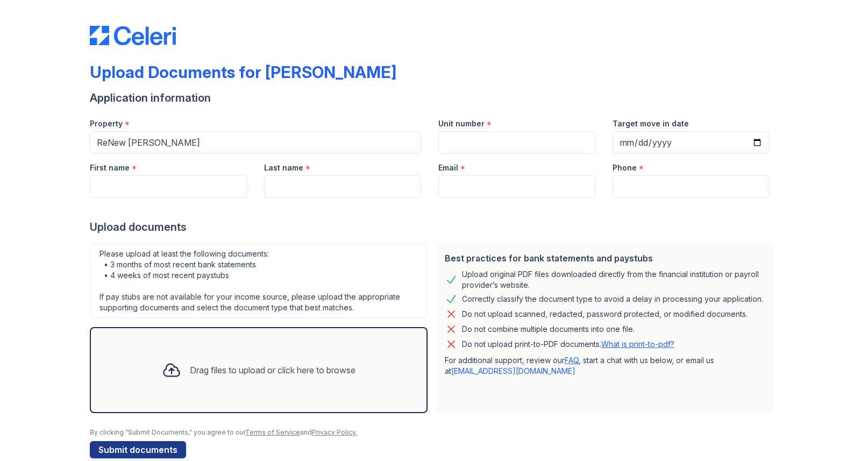 This screenshot has width=868, height=461. I want to click on label: Email, so click(448, 168).